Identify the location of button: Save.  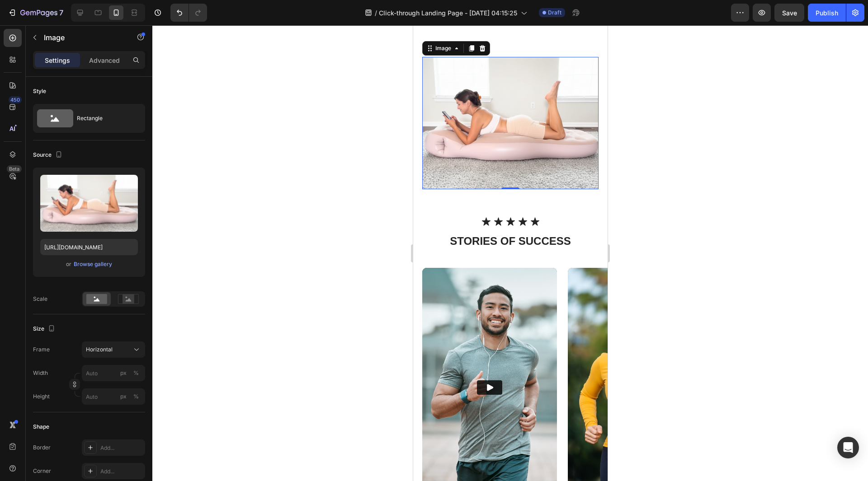
(789, 12).